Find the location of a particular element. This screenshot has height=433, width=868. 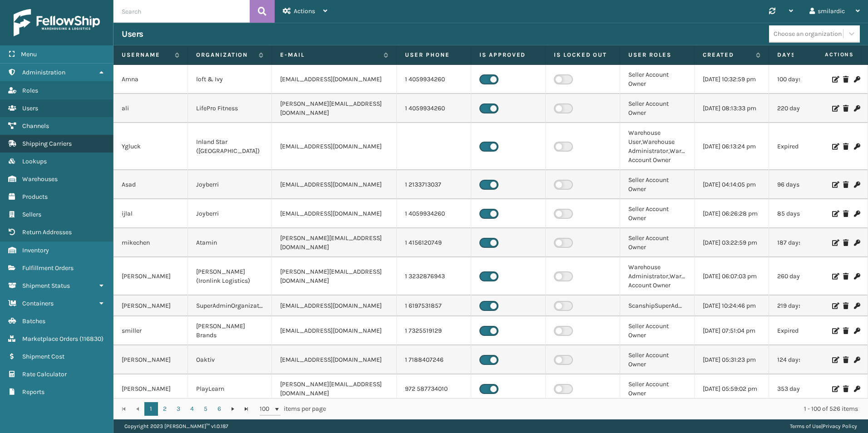

td: 85 days is located at coordinates (806, 214).